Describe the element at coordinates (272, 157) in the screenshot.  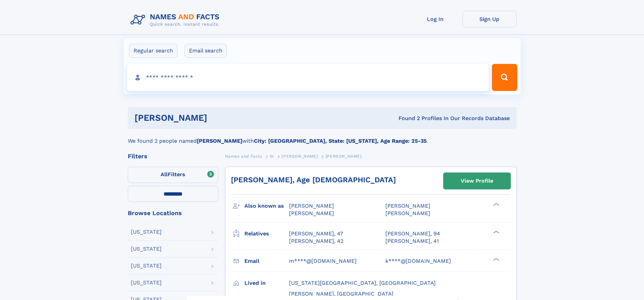
I see `span: W` at that location.